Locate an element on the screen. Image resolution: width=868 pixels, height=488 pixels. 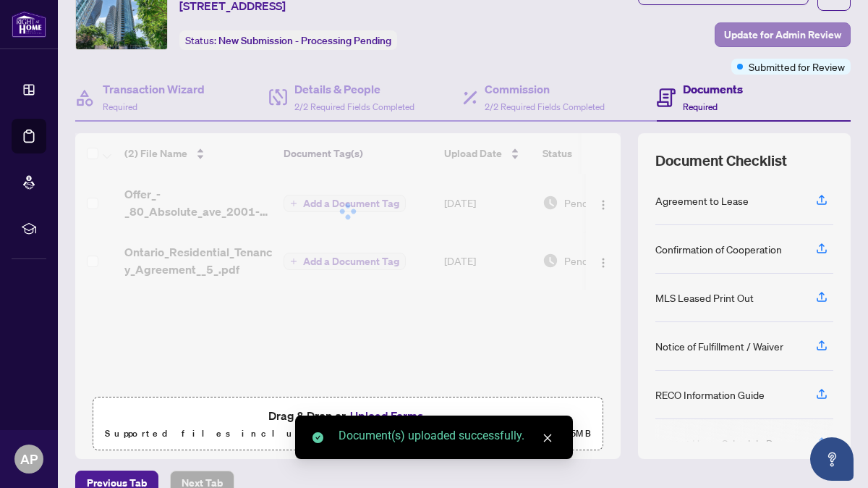
div: MLS Leased Print Out is located at coordinates (704, 297).